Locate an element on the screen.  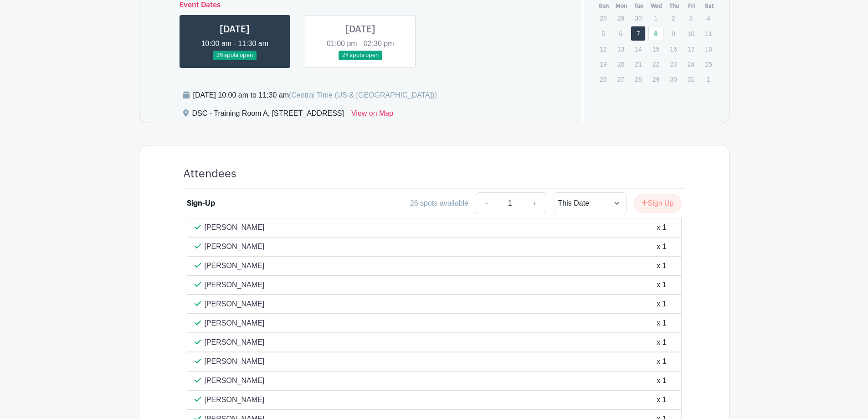
th: Tue is located at coordinates (639, 6).